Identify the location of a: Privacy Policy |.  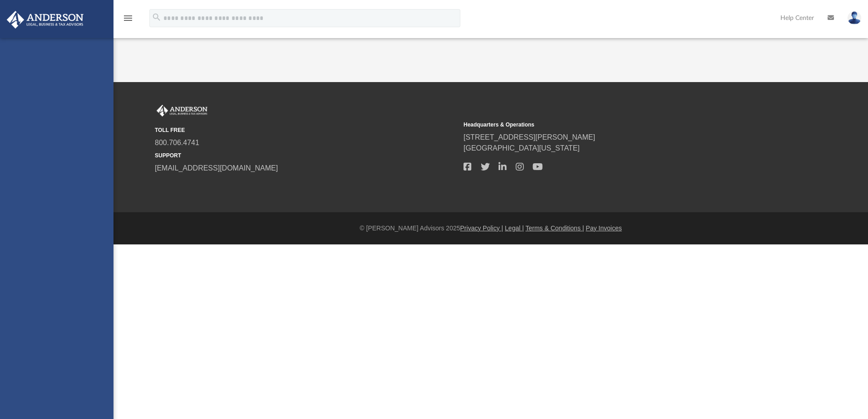
(482, 228).